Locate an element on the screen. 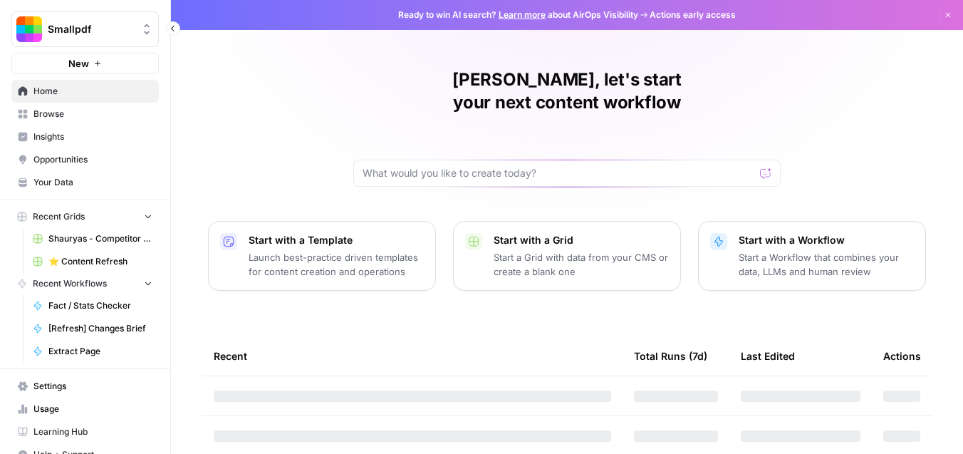  input: What would you like to create today? is located at coordinates (559, 173).